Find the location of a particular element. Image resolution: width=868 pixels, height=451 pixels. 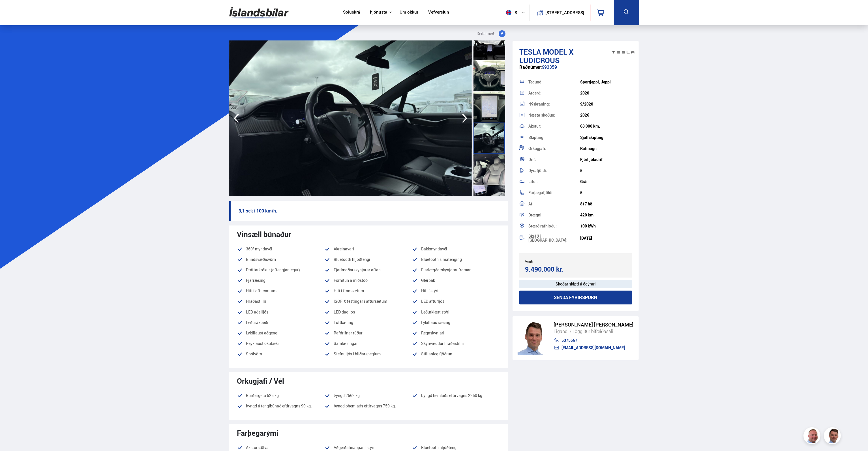

button: Deila með: is located at coordinates (491, 34).